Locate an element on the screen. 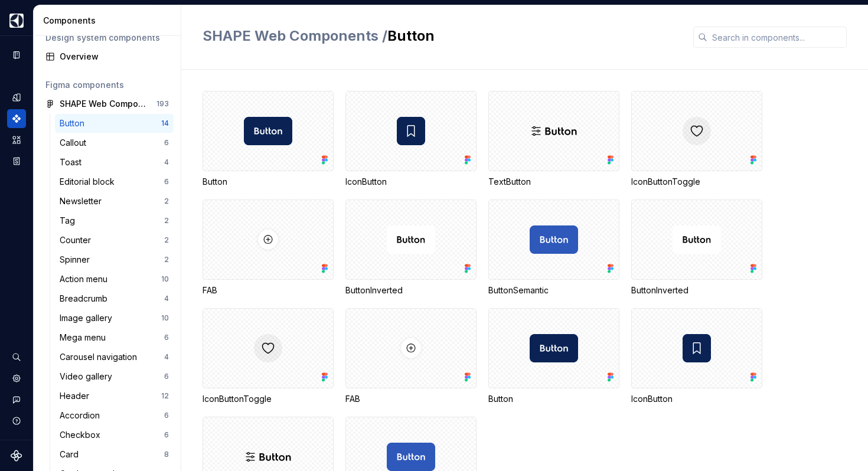  div: Assets is located at coordinates (17, 140).